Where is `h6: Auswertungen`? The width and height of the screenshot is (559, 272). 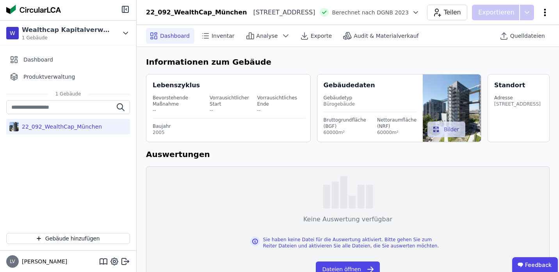
h6: Auswertungen is located at coordinates (348, 155).